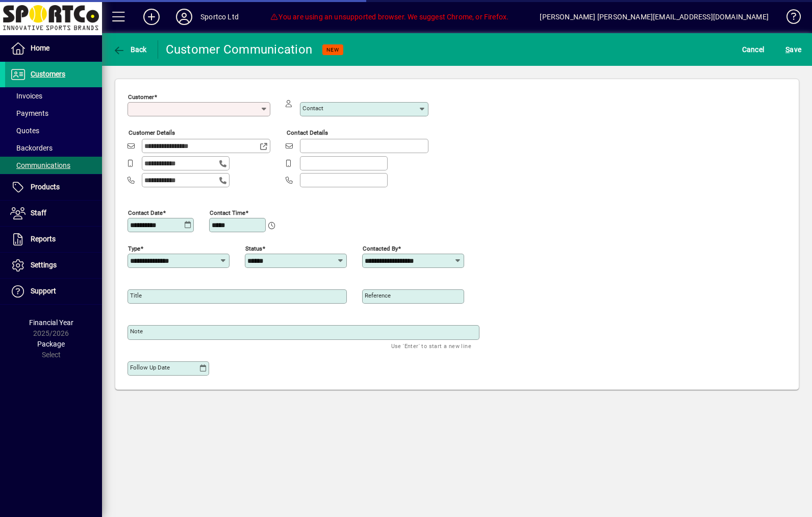 Image resolution: width=812 pixels, height=517 pixels. What do you see at coordinates (31, 148) in the screenshot?
I see `span: Backorders` at bounding box center [31, 148].